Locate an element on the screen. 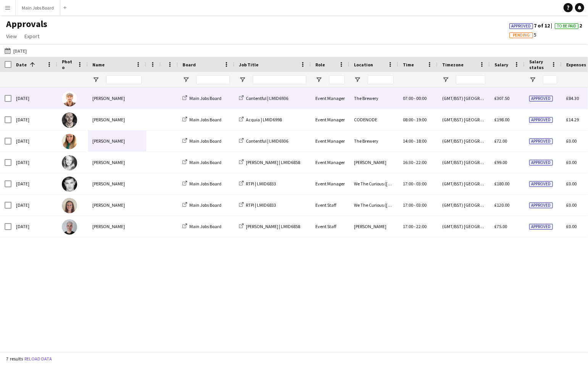 The height and width of the screenshot is (365, 588). div: Event Staff is located at coordinates (330, 205).